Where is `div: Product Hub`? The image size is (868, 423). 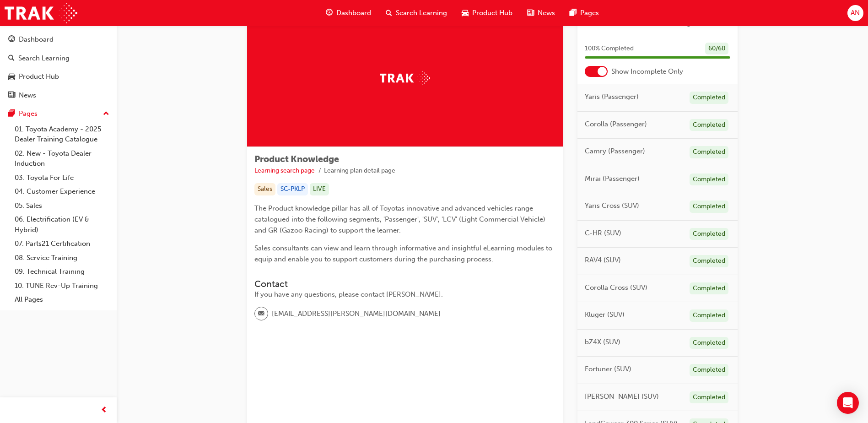
div: Product Hub is located at coordinates (39, 76).